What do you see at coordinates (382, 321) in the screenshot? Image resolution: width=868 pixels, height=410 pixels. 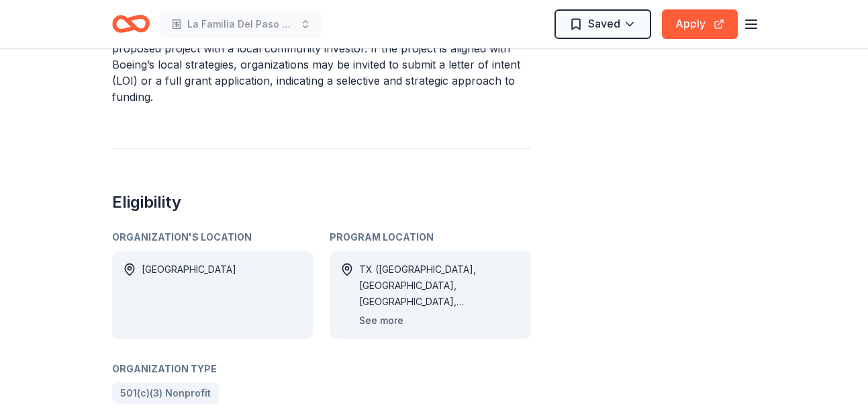 I see `button: See more` at bounding box center [382, 321].